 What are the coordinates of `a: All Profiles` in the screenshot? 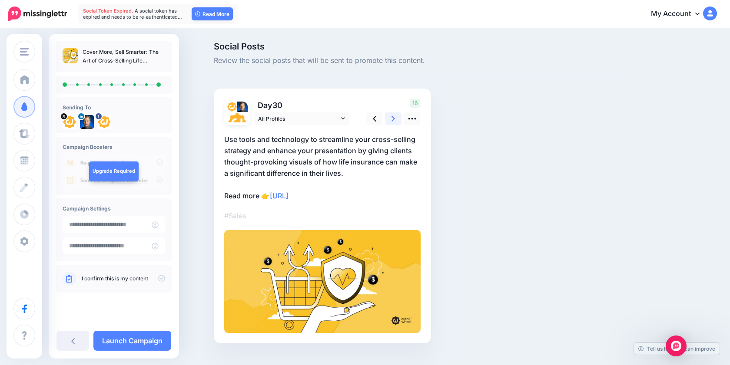 It's located at (302, 119).